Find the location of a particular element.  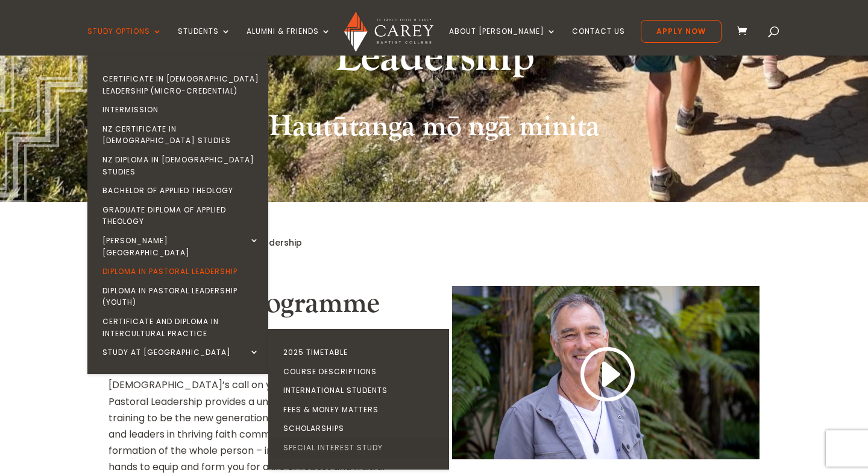

a: Alumni & Friends is located at coordinates (289, 41).